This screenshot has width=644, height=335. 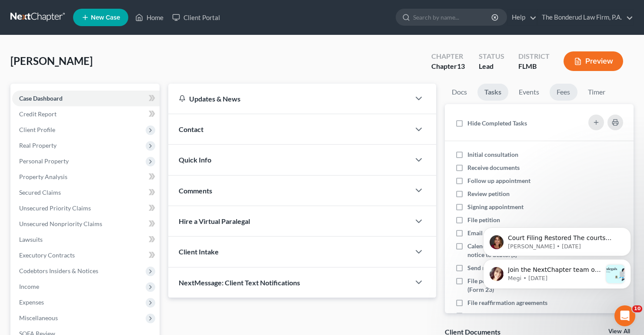 What do you see at coordinates (94, 74) in the screenshot?
I see `p: Message from Katie, sent 307w ago` at bounding box center [94, 74].